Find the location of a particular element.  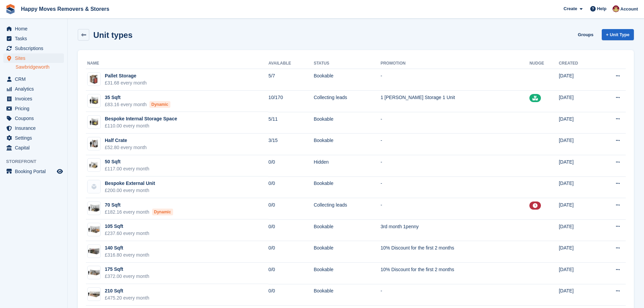

div: 105 Sqft is located at coordinates (127, 226).